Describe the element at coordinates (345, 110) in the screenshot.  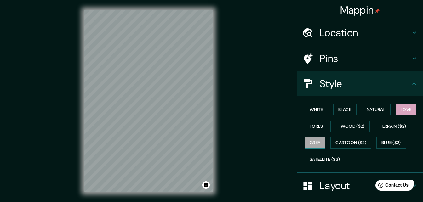
I see `button: Black` at that location.